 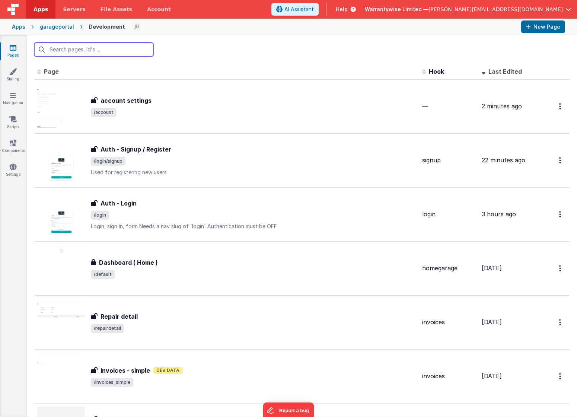 What do you see at coordinates (100, 215) in the screenshot?
I see `span: /login` at bounding box center [100, 215].